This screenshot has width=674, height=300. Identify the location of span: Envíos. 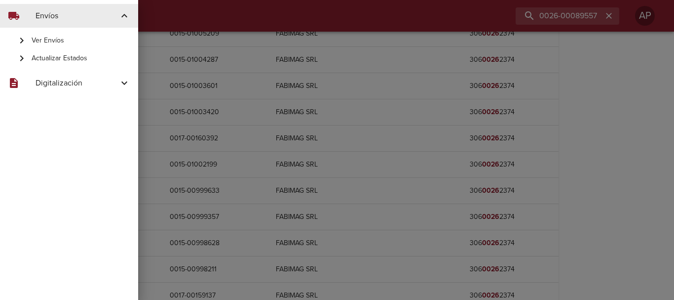
(77, 16).